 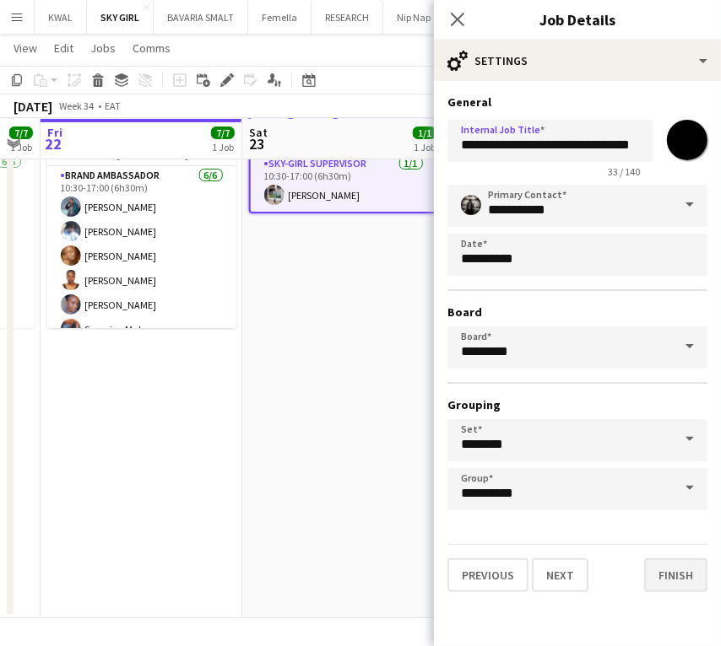 What do you see at coordinates (347, 17) in the screenshot?
I see `button: RESEARCH` at bounding box center [347, 17].